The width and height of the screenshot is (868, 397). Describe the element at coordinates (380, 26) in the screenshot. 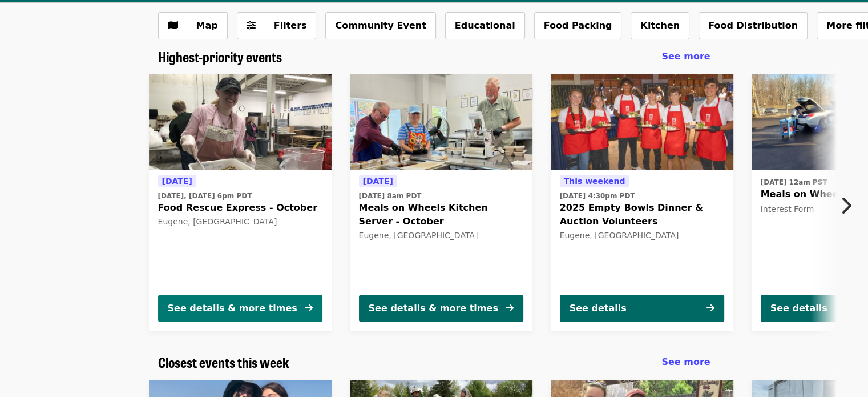

I see `button: Community Event` at that location.